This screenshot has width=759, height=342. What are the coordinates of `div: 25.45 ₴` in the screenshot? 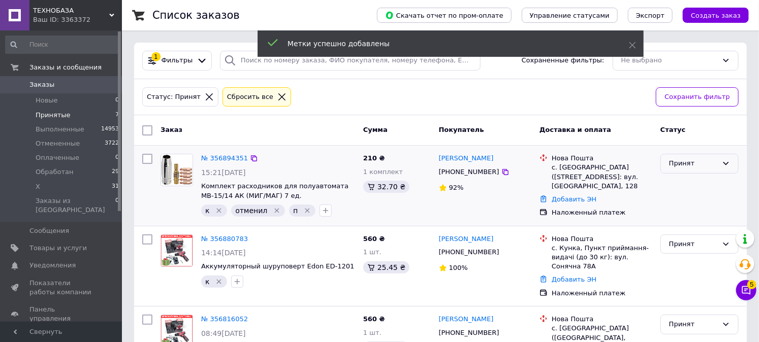 It's located at (386, 268).